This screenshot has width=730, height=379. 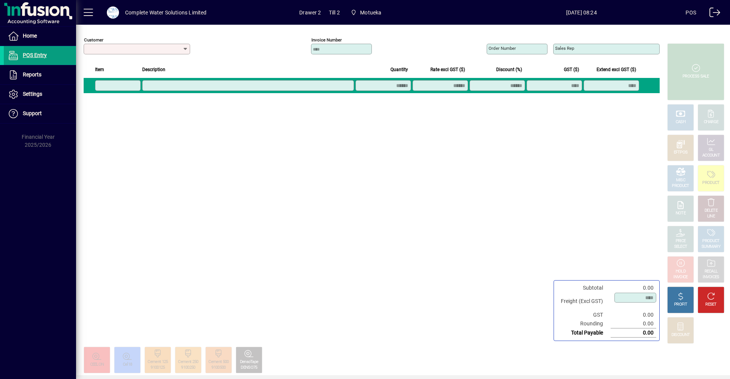 I want to click on span: Quantity, so click(x=399, y=70).